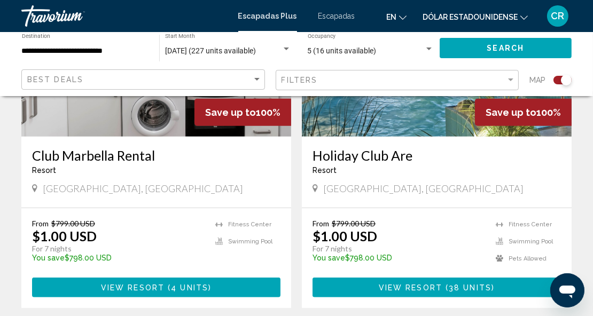  I want to click on button: Cambiar moneda, so click(475, 17).